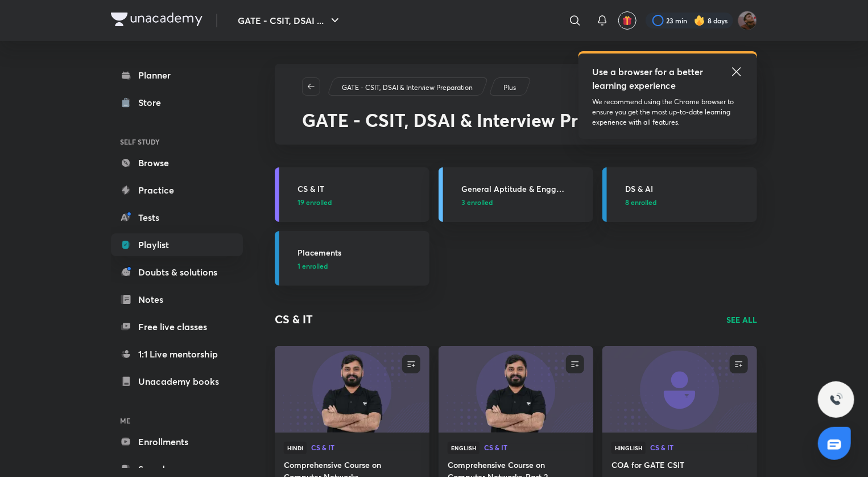  What do you see at coordinates (177, 421) in the screenshot?
I see `h6: ME` at bounding box center [177, 421].